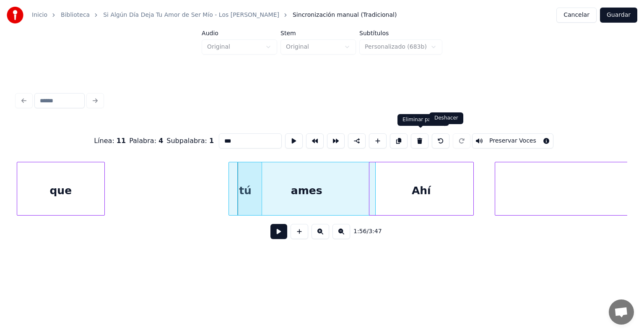 Image resolution: width=644 pixels, height=333 pixels. Describe the element at coordinates (39, 15) in the screenshot. I see `a: Inicio` at that location.